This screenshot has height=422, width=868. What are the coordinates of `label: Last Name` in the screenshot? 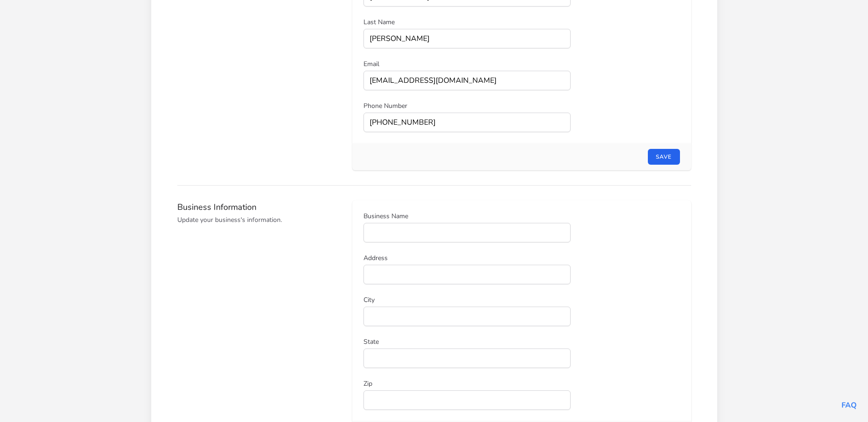 It's located at (467, 22).